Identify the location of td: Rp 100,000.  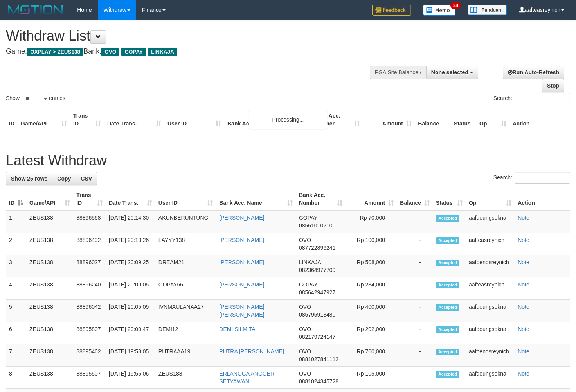
(371, 244).